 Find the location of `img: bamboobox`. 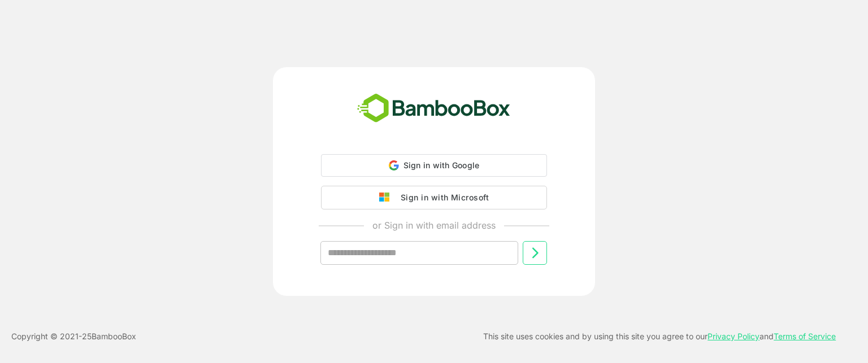

img: bamboobox is located at coordinates (433, 108).